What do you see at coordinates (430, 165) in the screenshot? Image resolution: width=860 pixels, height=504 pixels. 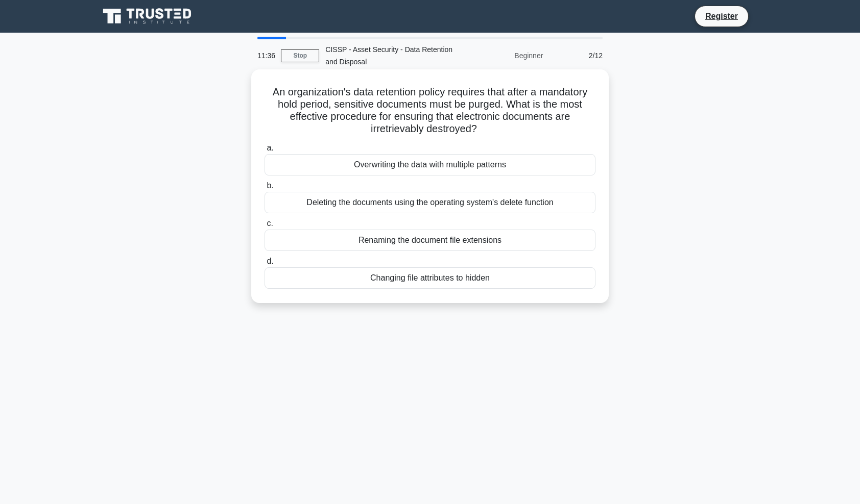 I see `div: Overwriting the data with multiple patterns` at bounding box center [430, 165].